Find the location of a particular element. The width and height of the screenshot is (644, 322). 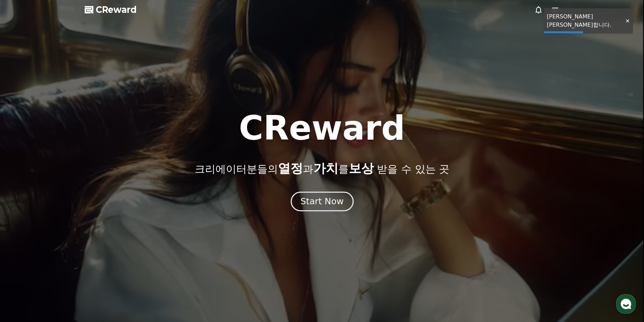

p: 크리에이터분들의 과 를 받을 수 있는 곳 is located at coordinates (322, 168).